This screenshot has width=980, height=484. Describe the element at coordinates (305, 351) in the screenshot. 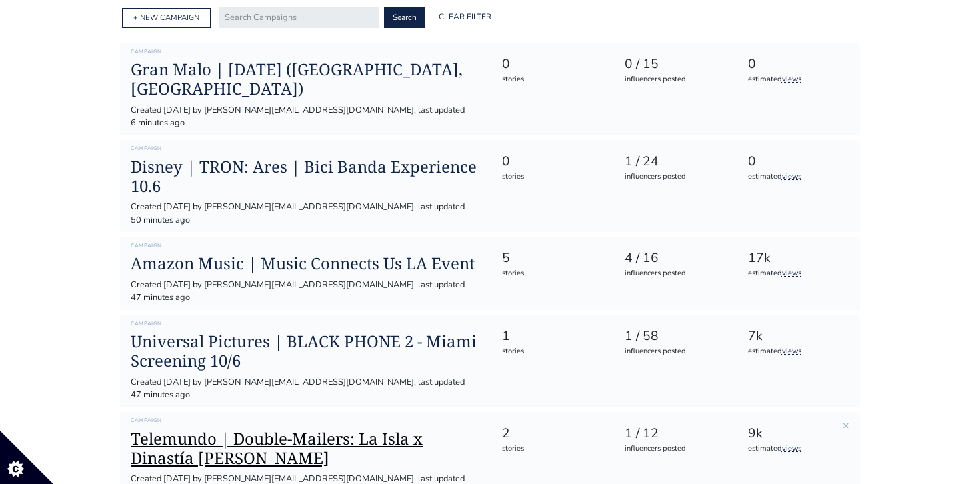

I see `a: Universal Pictures | BLACK PHONE 2 - Miami Screening 10/6` at that location.